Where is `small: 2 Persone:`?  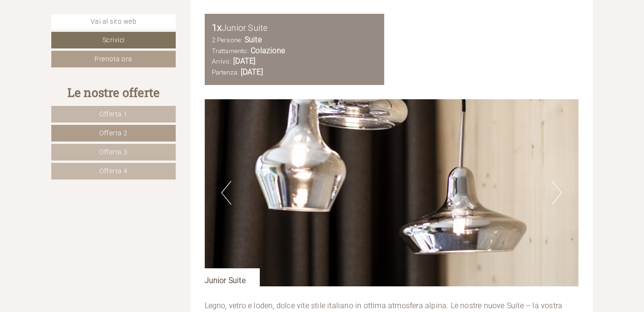
small: 2 Persone: is located at coordinates (227, 40).